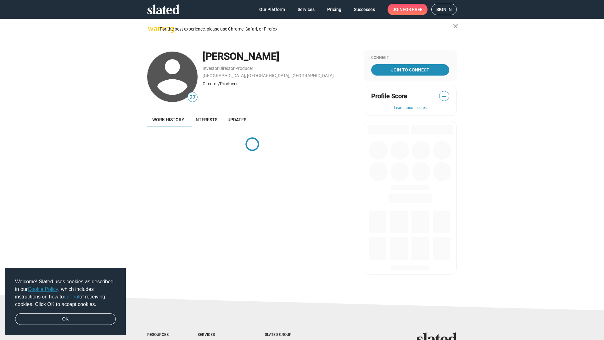 This screenshot has height=340, width=604. Describe the element at coordinates (168, 120) in the screenshot. I see `a: Work history` at that location.